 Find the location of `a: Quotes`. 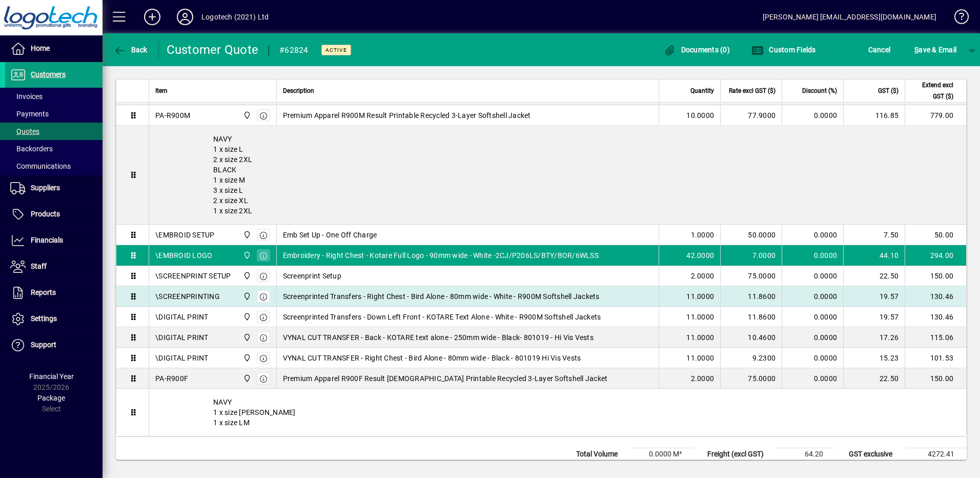

a: Quotes is located at coordinates (54, 131).